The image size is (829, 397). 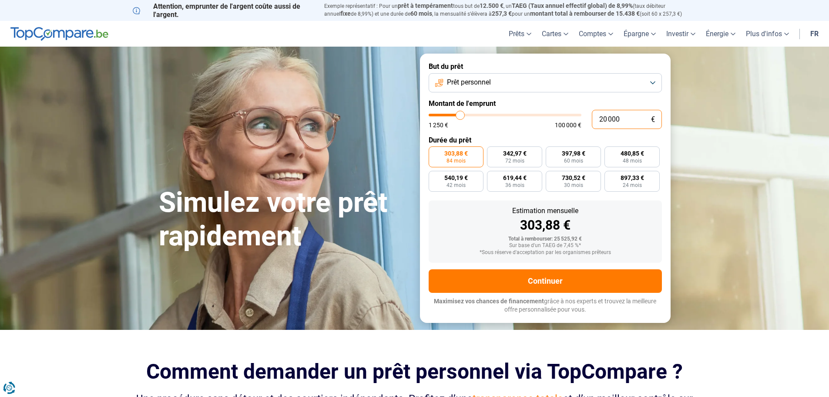 What do you see at coordinates (59, 34) in the screenshot?
I see `img: TopCompare` at bounding box center [59, 34].